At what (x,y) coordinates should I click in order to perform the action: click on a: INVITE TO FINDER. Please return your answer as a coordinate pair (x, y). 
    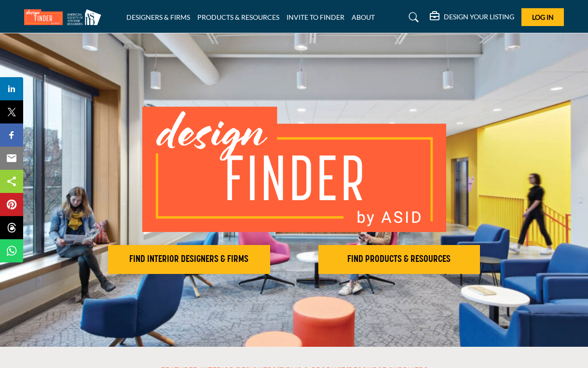
    Looking at the image, I should click on (315, 17).